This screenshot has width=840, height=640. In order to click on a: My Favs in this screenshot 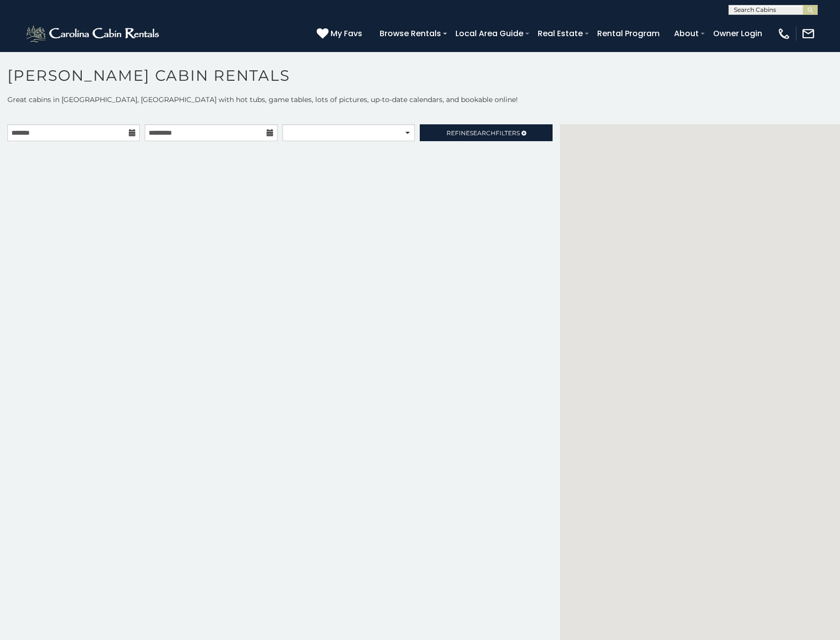, I will do `click(340, 34)`.